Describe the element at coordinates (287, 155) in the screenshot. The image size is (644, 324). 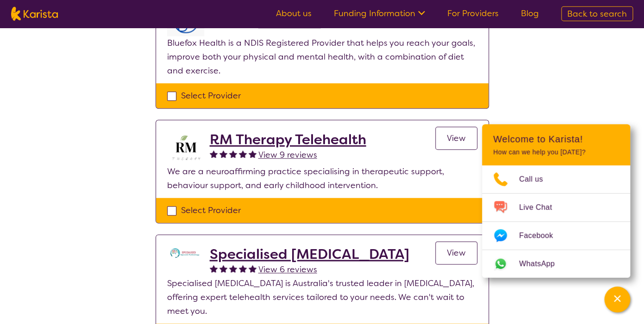
I see `span: View 9 reviews` at that location.